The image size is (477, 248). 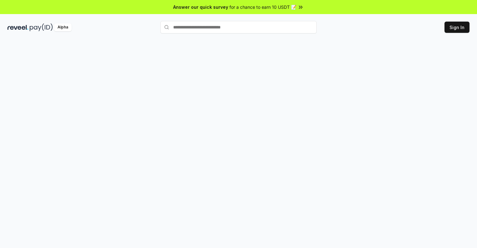 I want to click on img: pay_id, so click(x=41, y=27).